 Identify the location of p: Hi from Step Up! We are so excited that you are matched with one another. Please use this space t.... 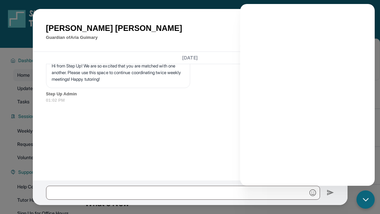
(118, 72).